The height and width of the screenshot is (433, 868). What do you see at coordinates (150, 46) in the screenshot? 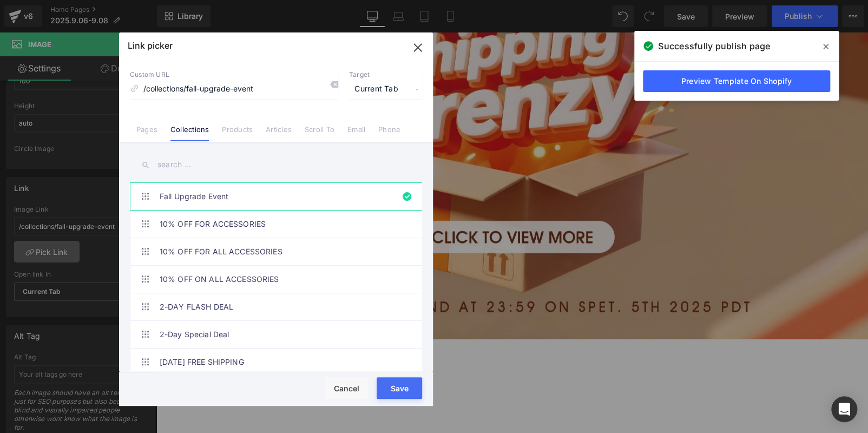
I see `p: Link picker` at bounding box center [150, 46].